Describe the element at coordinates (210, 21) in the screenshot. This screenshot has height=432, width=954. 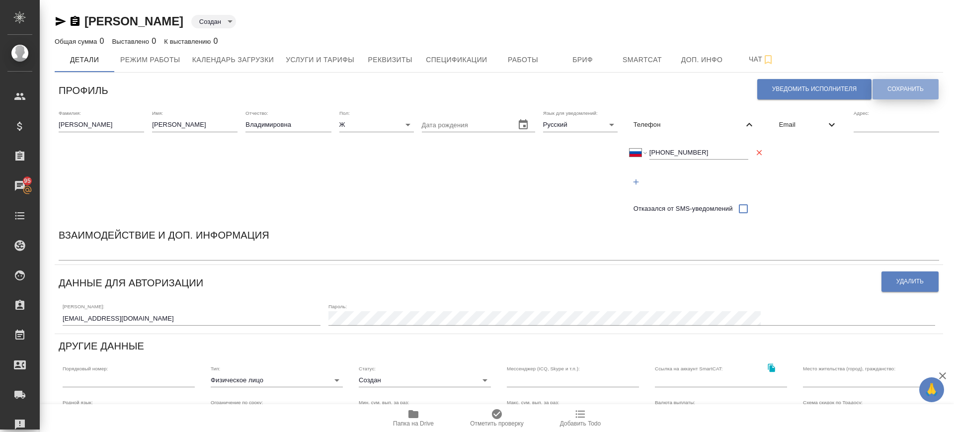
I see `button: Создан` at that location.